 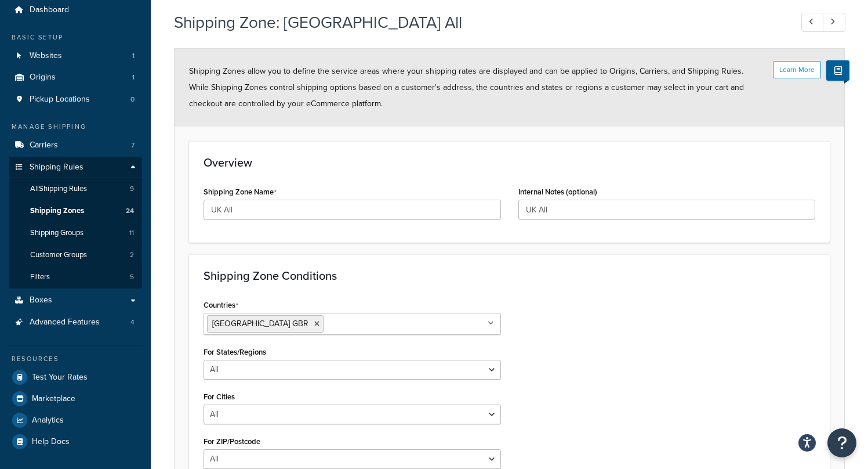 I want to click on label: For States/Regions, so click(x=235, y=351).